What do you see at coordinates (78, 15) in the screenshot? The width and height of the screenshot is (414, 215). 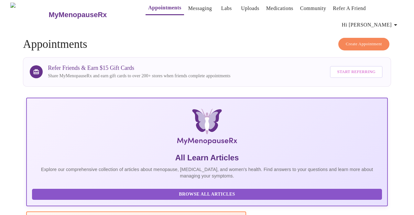 I see `h3: MyMenopauseRx` at bounding box center [78, 15].